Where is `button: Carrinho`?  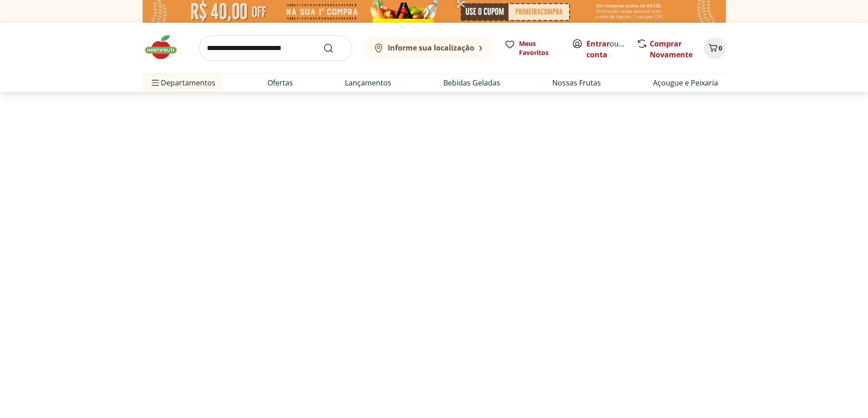 button: Carrinho is located at coordinates (715, 48).